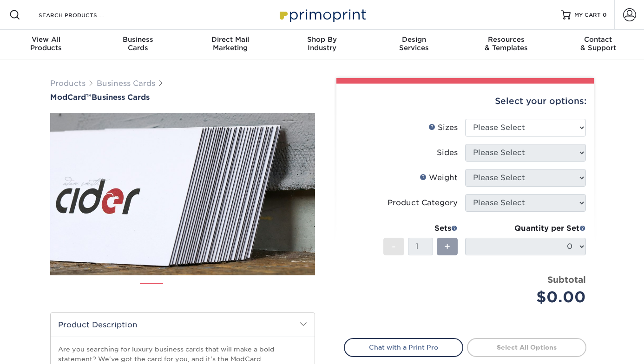  What do you see at coordinates (183, 97) in the screenshot?
I see `a: ModCard™Business Cards` at bounding box center [183, 97].